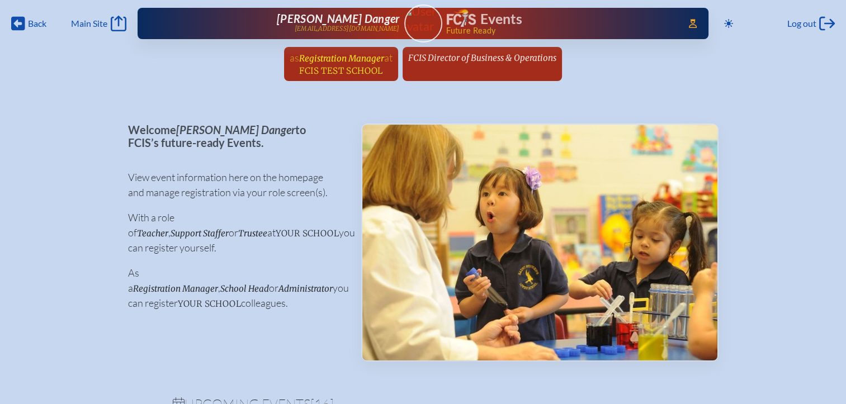 The image size is (846, 404). Describe the element at coordinates (235, 233) in the screenshot. I see `p: With a role of , or at you can register yourself.` at that location.